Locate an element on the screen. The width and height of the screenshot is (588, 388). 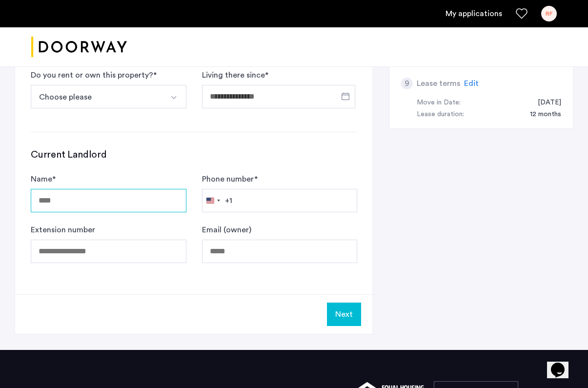
button: Selected country is located at coordinates (217, 201).